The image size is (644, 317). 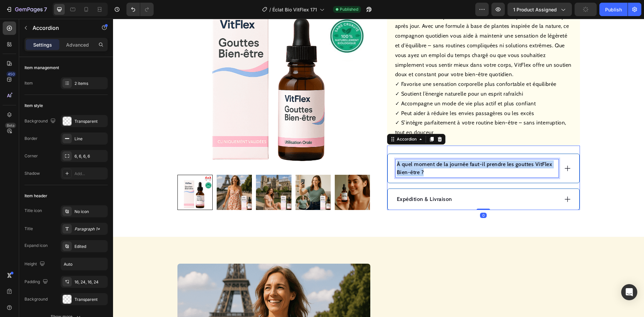 I want to click on div: Item style, so click(x=34, y=106).